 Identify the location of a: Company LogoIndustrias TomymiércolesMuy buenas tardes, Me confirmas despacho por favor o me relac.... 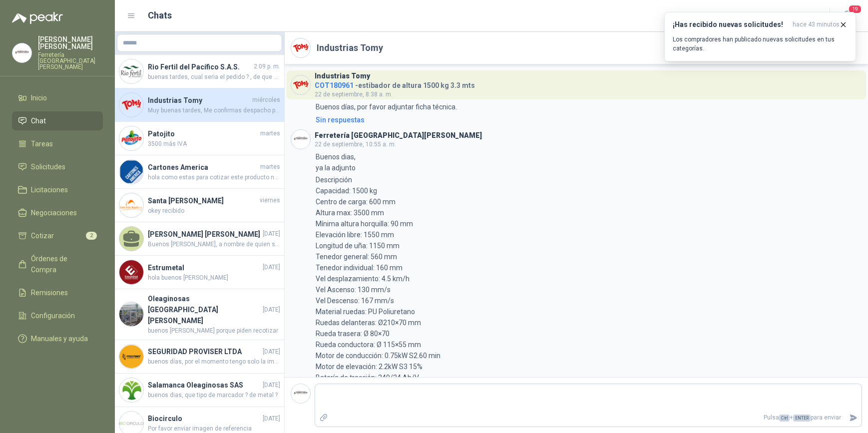
(199, 105).